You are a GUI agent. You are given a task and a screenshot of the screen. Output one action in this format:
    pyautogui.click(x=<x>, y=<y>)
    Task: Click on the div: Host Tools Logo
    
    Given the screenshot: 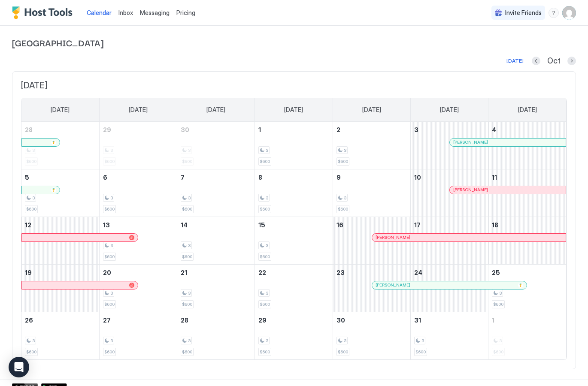 What is the action you would take?
    pyautogui.click(x=44, y=13)
    